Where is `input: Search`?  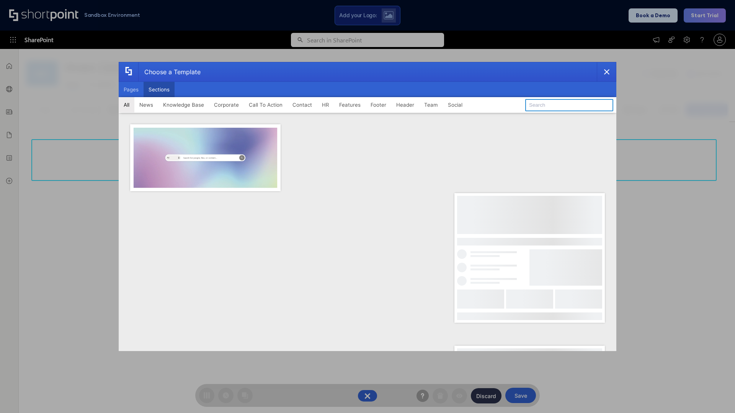 input: Search is located at coordinates (569, 105).